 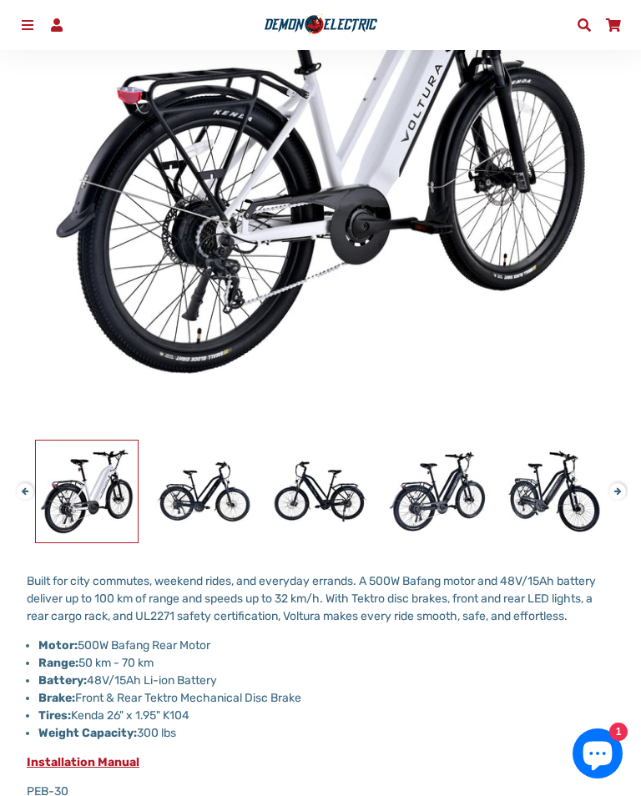 What do you see at coordinates (128, 680) in the screenshot?
I see `span: 48V/15Ah Li-ion Battery` at bounding box center [128, 680].